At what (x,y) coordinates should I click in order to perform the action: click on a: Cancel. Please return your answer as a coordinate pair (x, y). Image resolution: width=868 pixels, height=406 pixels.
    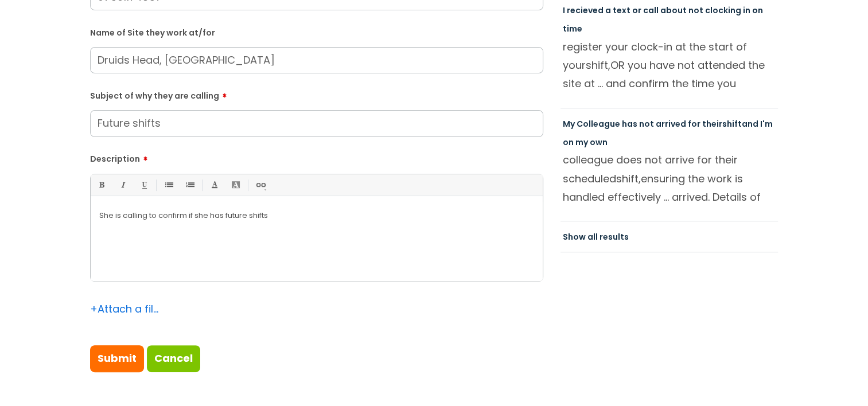
    Looking at the image, I should click on (173, 358).